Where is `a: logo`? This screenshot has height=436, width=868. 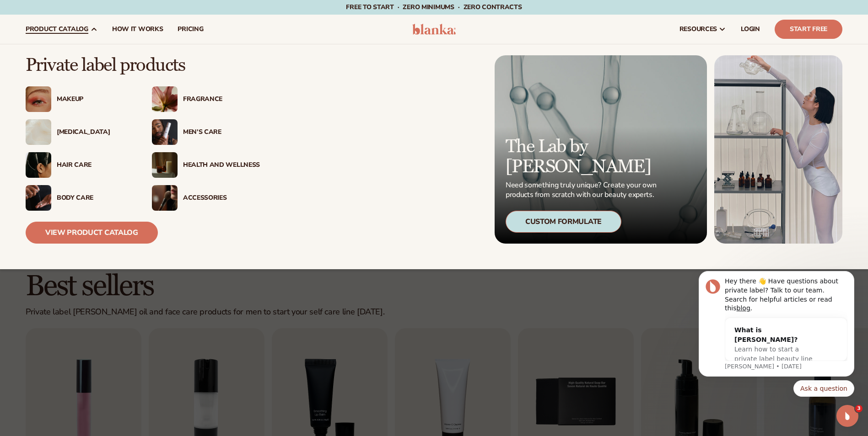 a: logo is located at coordinates (434, 29).